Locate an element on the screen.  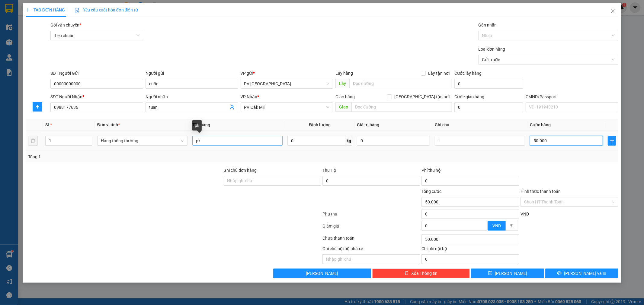
div: VP gửi is located at coordinates (286, 73).